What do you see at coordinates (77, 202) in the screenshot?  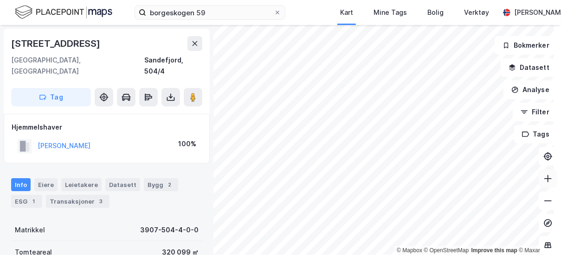 I see `div: Transaksjoner` at bounding box center [77, 202].